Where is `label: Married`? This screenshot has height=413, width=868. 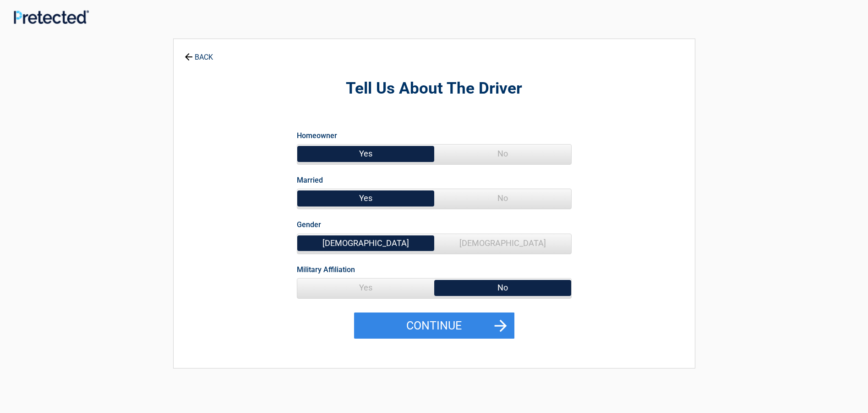 label: Married is located at coordinates (310, 180).